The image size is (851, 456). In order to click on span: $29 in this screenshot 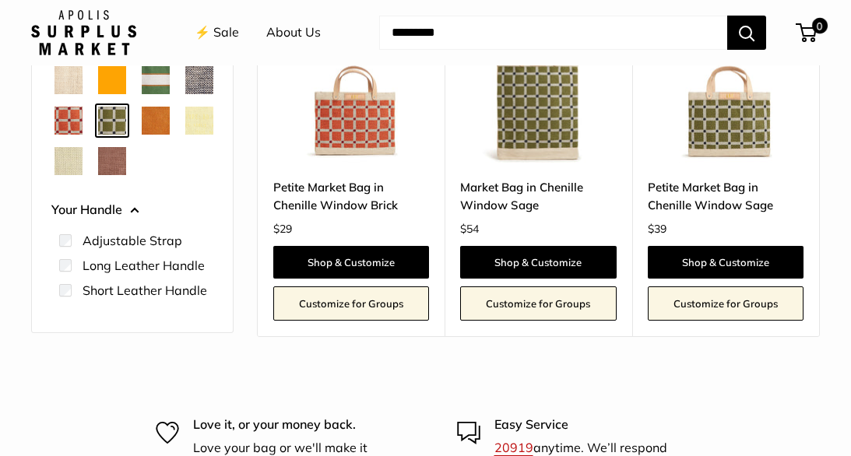, I will do `click(283, 229)`.